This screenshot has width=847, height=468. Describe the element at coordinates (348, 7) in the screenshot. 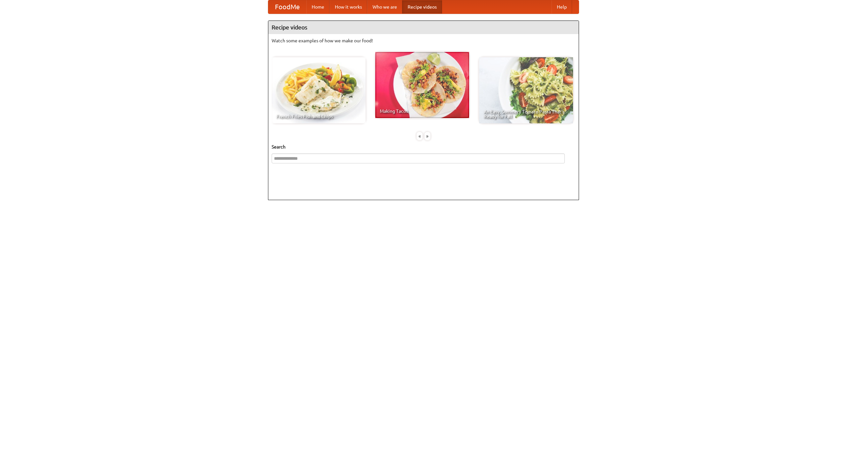

I see `a: How it works` at that location.